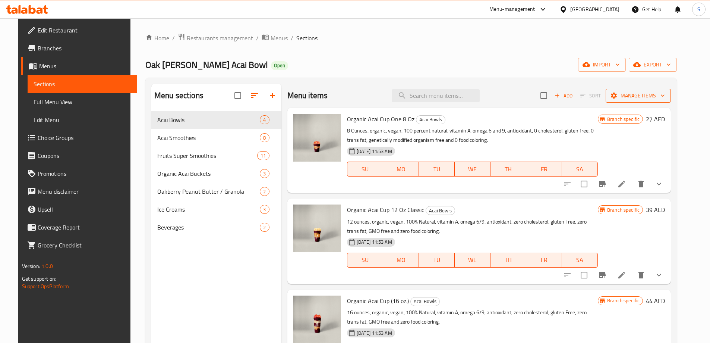  Describe the element at coordinates (275, 38) in the screenshot. I see `a: Menus` at that location.